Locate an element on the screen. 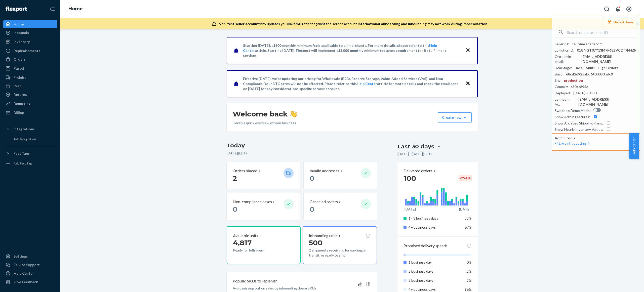  button: Invalid addresses 0 is located at coordinates (340, 175).